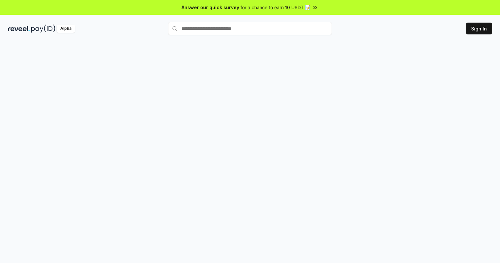  Describe the element at coordinates (276, 7) in the screenshot. I see `span: for a chance to earn 10 USDT 📝` at that location.